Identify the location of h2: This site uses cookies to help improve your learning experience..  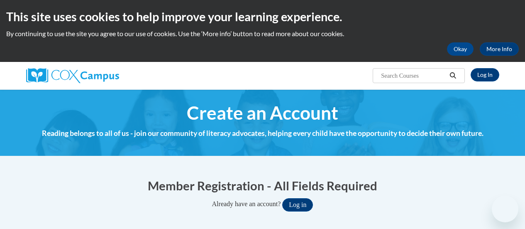
(262, 17).